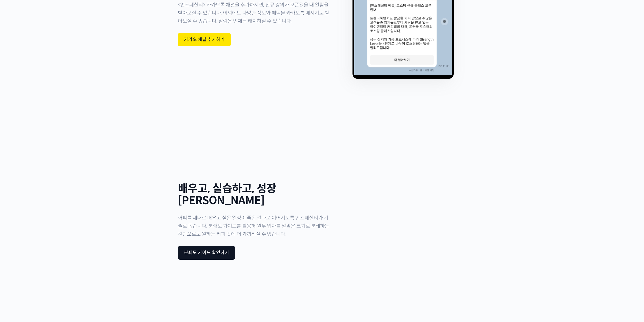 The height and width of the screenshot is (322, 644). I want to click on p: <언스페셜티> 카카오톡 채널을 추가하시면, 신규 강의가 오픈됐을 때 알림을 받아보실 수 있습니다. 이외에도 다양한 정보와 혜택을 카카오톡 메시지로 받아보실 수 있습니다. 알림..., so click(255, 13).